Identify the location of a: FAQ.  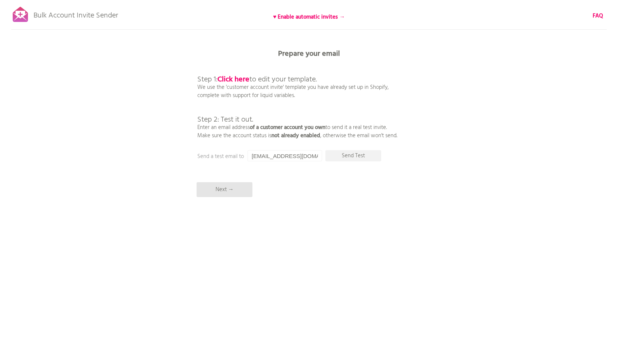
(598, 16).